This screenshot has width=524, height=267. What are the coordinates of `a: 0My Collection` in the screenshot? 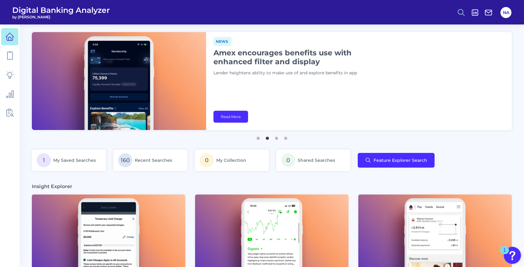 It's located at (232, 161).